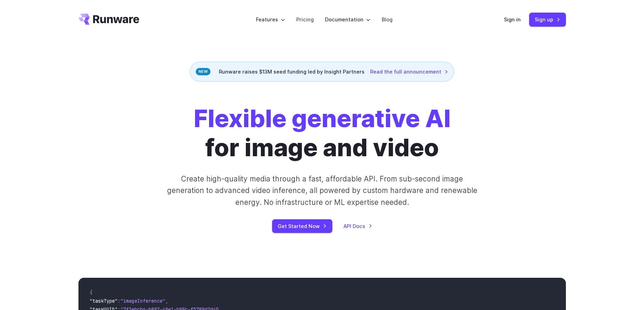 The width and height of the screenshot is (644, 310). Describe the element at coordinates (109, 19) in the screenshot. I see `a: Go to /` at that location.